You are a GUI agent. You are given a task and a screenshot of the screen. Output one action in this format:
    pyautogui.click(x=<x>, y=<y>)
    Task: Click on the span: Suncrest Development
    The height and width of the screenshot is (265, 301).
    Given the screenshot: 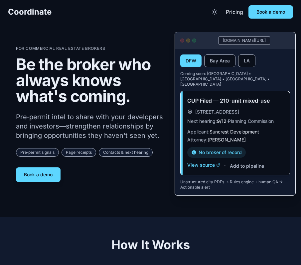 What is the action you would take?
    pyautogui.click(x=234, y=132)
    